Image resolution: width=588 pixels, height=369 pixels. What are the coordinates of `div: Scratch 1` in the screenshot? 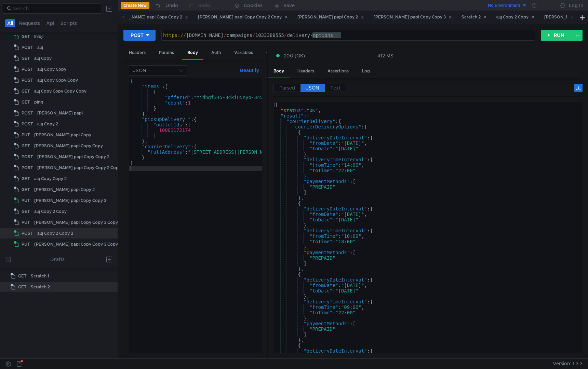 It's located at (40, 276).